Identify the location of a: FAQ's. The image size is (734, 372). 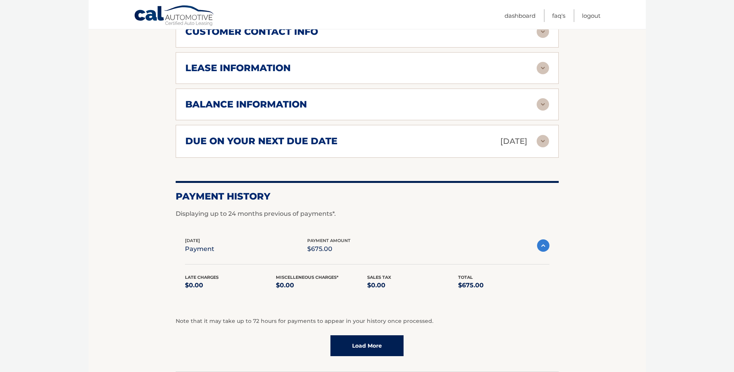
(558, 15).